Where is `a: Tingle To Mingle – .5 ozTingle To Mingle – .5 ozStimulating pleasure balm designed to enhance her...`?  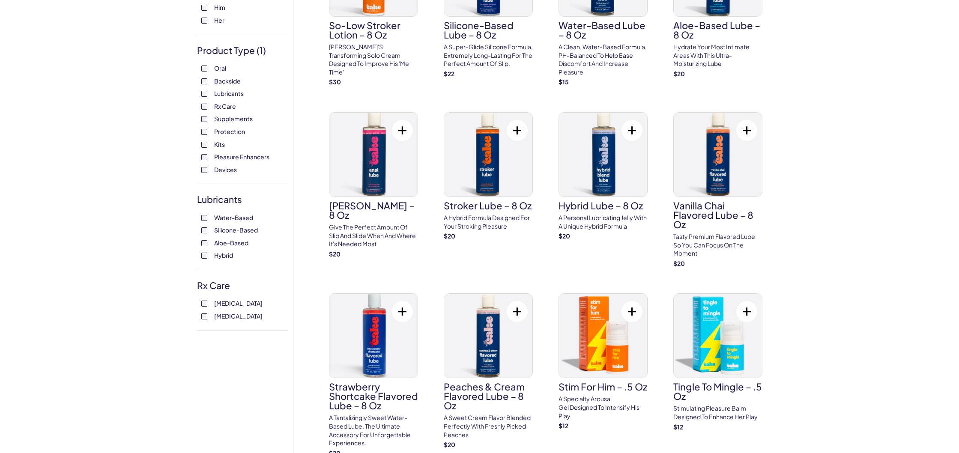
a: Tingle To Mingle – .5 ozTingle To Mingle – .5 ozStimulating pleasure balm designed to enhance her... is located at coordinates (718, 363).